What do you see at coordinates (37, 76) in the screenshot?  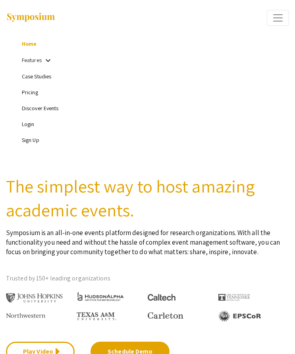 I see `a: Case Studies` at bounding box center [37, 76].